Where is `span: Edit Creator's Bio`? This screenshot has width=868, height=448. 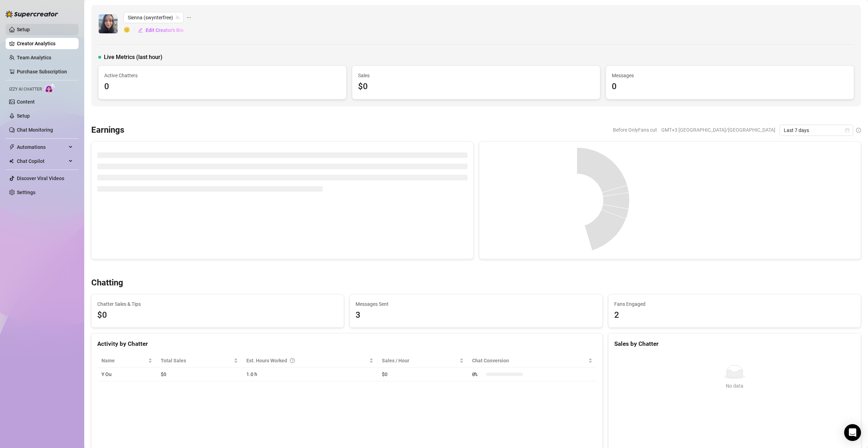 span: Edit Creator's Bio is located at coordinates (165, 30).